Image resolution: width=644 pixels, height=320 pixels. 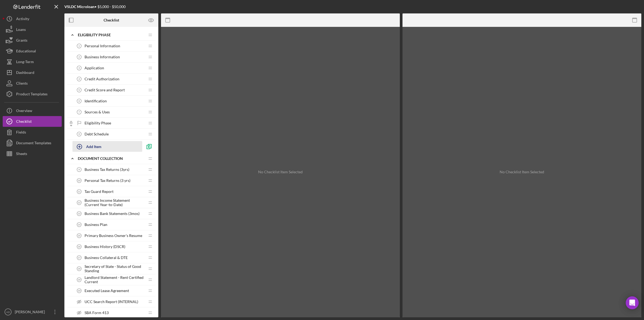 I want to click on tspan: 5, so click(x=79, y=90).